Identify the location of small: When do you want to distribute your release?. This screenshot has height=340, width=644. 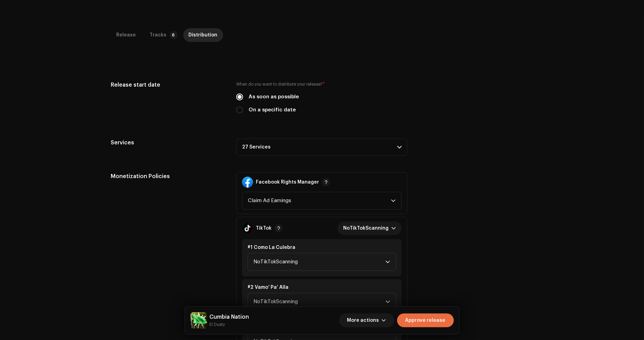
(279, 84).